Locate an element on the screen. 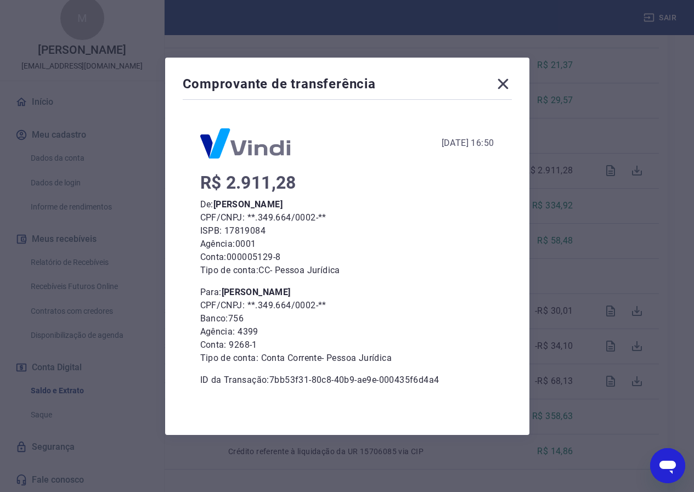  p: Agência: 4399 is located at coordinates (347, 332).